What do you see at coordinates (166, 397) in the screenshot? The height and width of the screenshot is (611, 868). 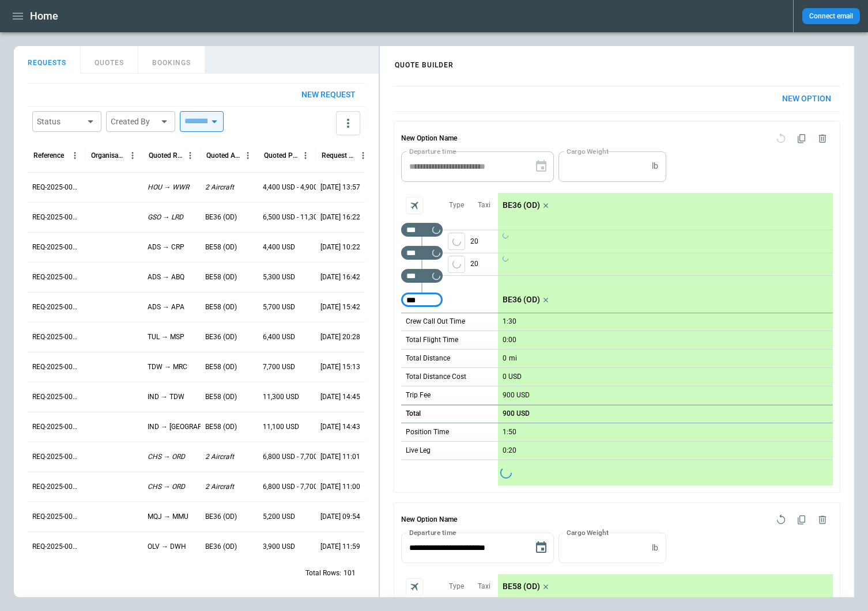 I see `p: IND → TDW` at bounding box center [166, 397].